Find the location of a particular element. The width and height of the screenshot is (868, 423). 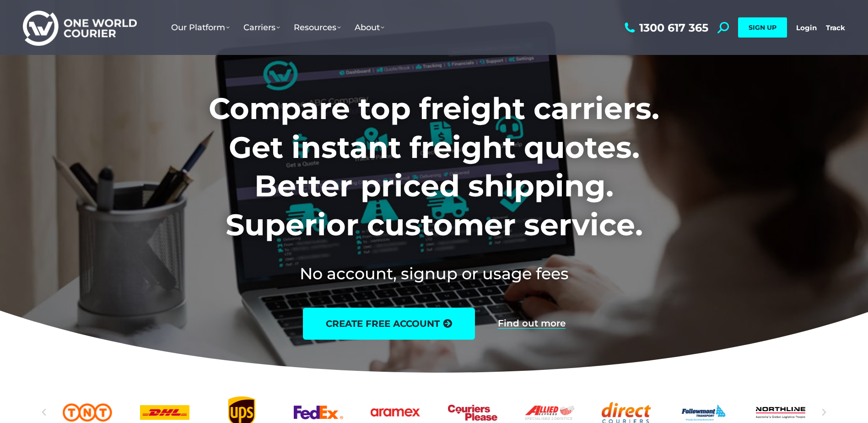

span: Resources is located at coordinates (317, 27).